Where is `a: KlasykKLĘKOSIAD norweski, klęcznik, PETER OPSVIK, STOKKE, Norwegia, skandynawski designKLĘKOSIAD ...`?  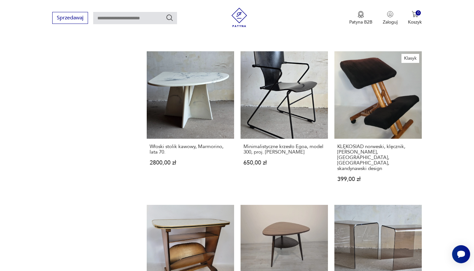
a: KlasykKLĘKOSIAD norweski, klęcznik, PETER OPSVIK, STOKKE, Norwegia, skandynawski designKLĘKOSIAD ... is located at coordinates (378, 123).